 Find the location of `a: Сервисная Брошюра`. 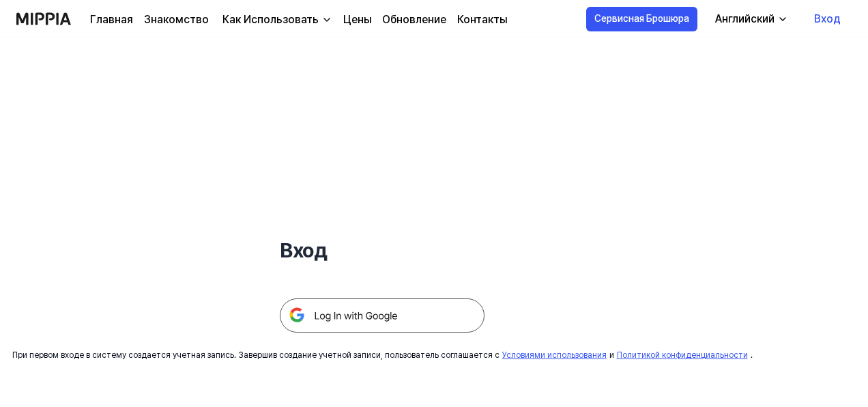

a: Сервисная Брошюра is located at coordinates (641, 19).